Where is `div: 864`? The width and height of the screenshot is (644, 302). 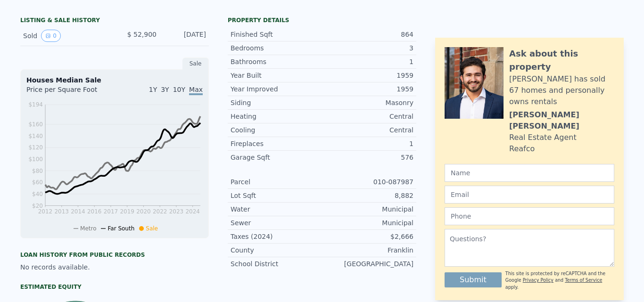
div: 864 is located at coordinates (368, 35).